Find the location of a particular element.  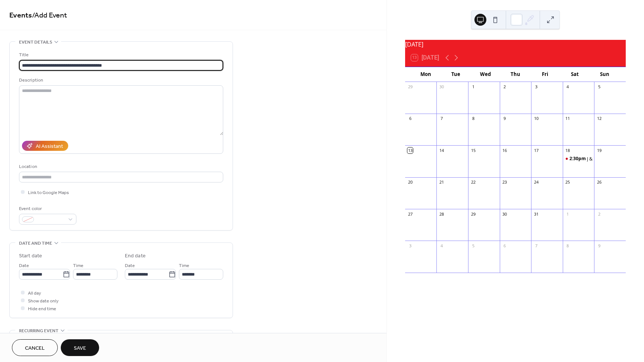

button: AI Assistant is located at coordinates (45, 145).